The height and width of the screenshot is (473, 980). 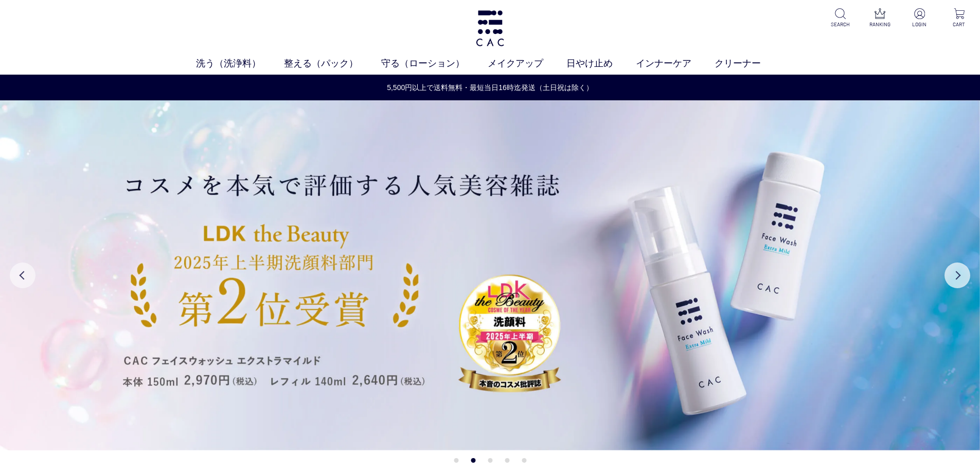 I want to click on p: SEARCH, so click(x=840, y=24).